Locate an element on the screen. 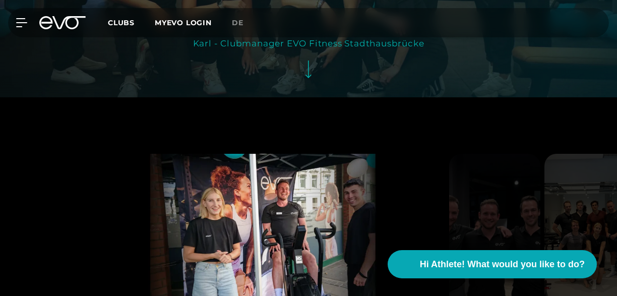 The width and height of the screenshot is (617, 296). a: MYEVO LOGIN is located at coordinates (183, 23).